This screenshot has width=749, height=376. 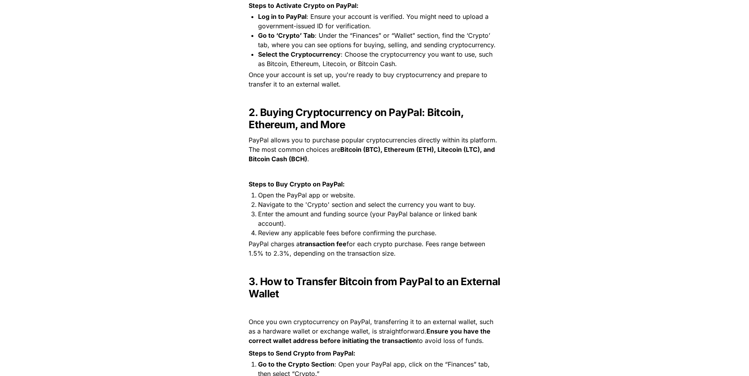 What do you see at coordinates (375, 287) in the screenshot?
I see `strong: 3. How to Transfer Bitcoin from PayPal to an External Wallet` at bounding box center [375, 287].